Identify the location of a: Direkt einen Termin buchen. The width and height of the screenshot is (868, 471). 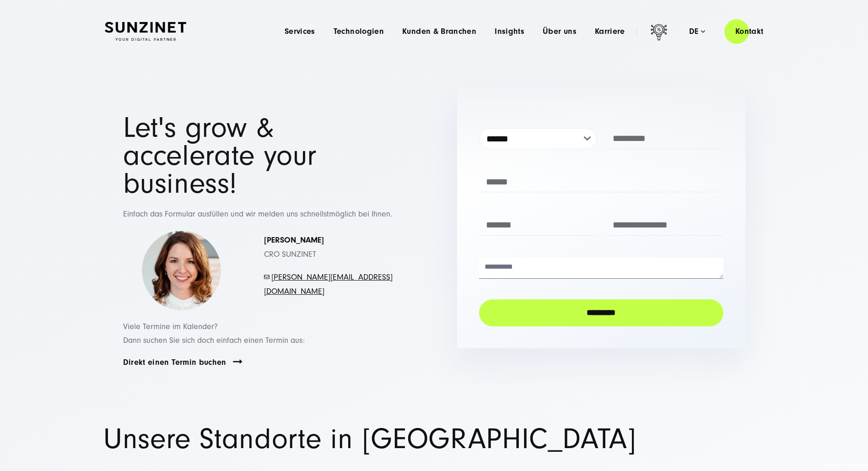
(175, 361).